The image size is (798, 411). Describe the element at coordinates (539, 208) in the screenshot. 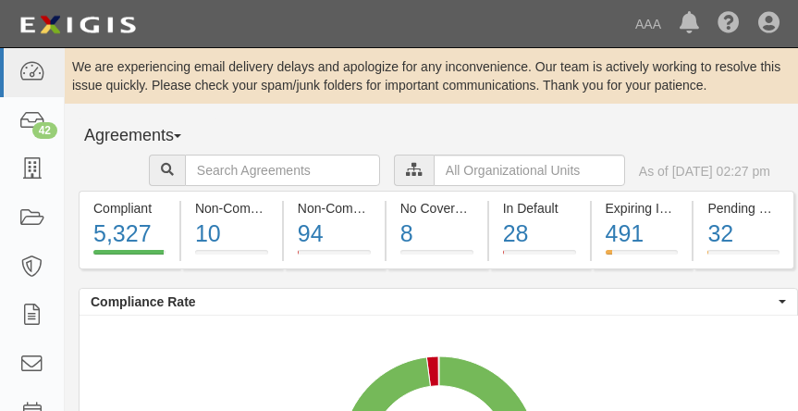

I see `div: In Default` at that location.